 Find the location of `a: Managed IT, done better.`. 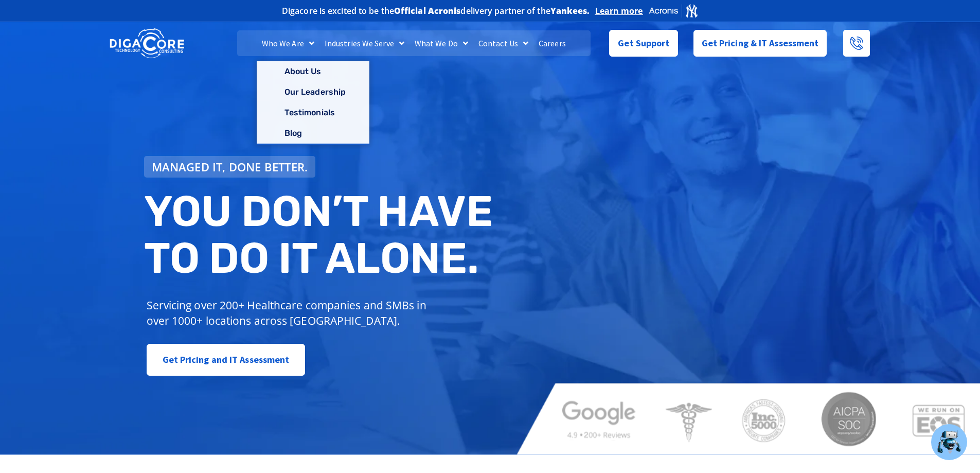

a: Managed IT, done better. is located at coordinates (230, 167).